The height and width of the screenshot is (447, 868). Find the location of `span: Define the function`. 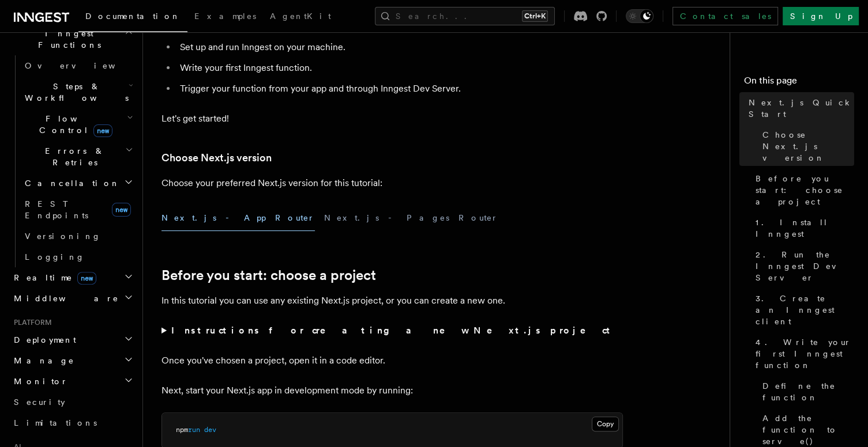

span: Define the function is located at coordinates (808, 392).